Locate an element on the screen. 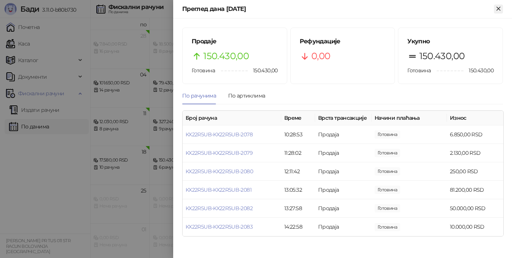  a: KX22R5UB-KX22R5UB-2081 is located at coordinates (218, 190).